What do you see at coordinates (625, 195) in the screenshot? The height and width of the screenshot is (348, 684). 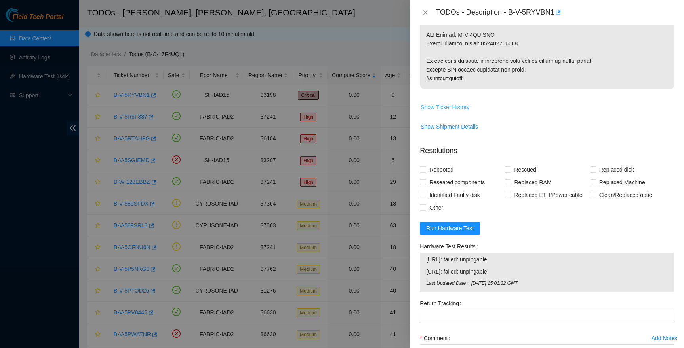 I see `span: Clean/Replaced optic` at bounding box center [625, 195].